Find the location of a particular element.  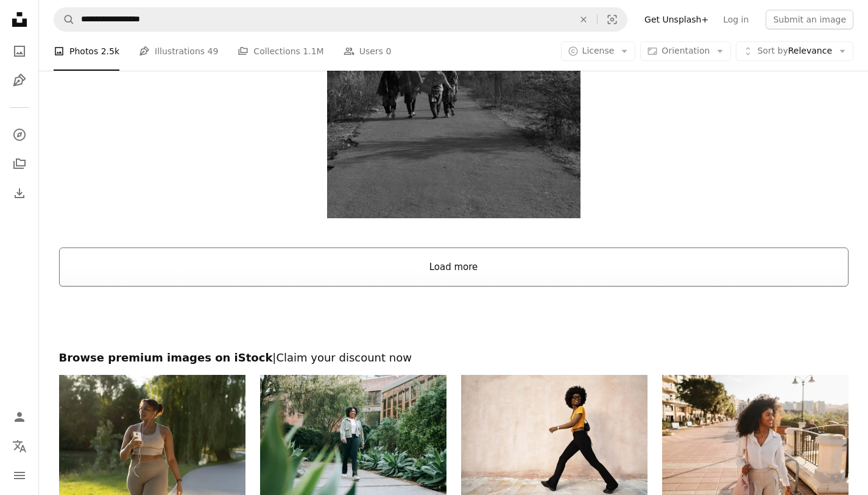

span: Sort by is located at coordinates (772, 50).